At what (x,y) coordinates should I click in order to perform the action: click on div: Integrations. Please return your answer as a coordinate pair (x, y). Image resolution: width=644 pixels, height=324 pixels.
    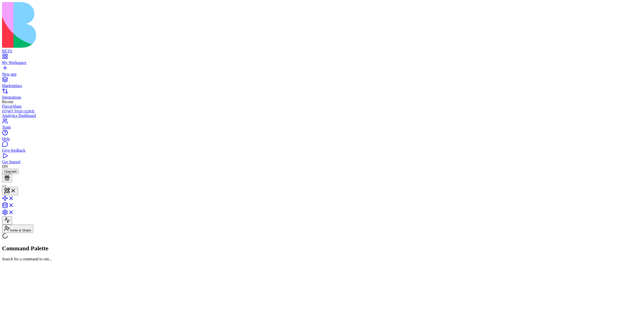
    Looking at the image, I should click on (322, 98).